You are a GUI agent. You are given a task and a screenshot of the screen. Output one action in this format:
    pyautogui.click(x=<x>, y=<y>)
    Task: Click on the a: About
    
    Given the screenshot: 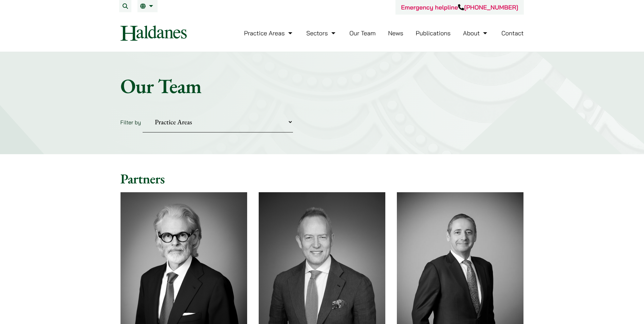 What is the action you would take?
    pyautogui.click(x=476, y=33)
    